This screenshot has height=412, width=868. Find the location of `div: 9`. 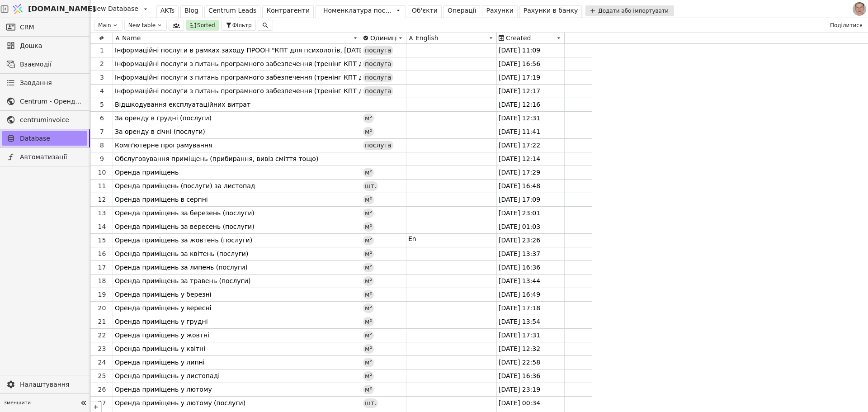

div: 9 is located at coordinates (102, 159).